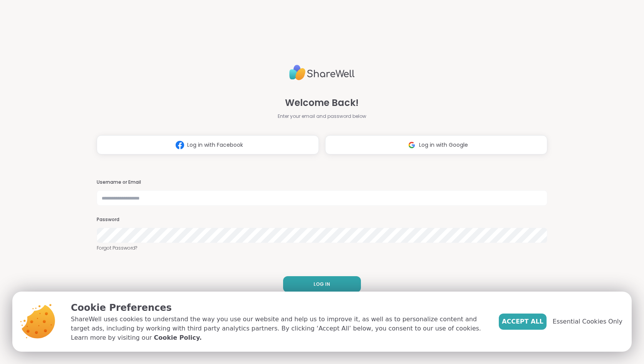 The height and width of the screenshot is (364, 644). I want to click on a: Forgot Password?, so click(322, 248).